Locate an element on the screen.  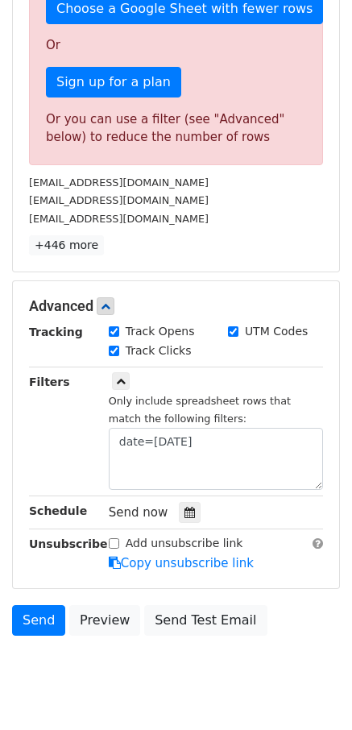
label: Track Clicks is located at coordinates (159, 351).